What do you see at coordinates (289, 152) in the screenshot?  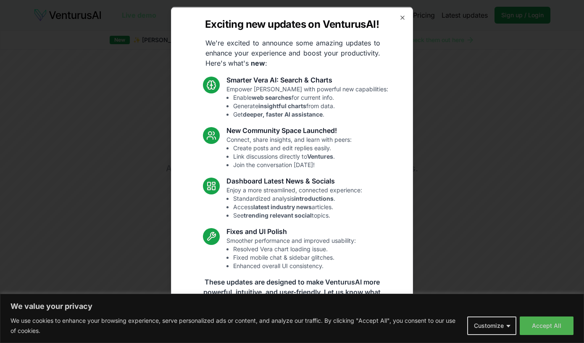 I see `p: Connect, share insights, and learn with peers:` at bounding box center [289, 152].